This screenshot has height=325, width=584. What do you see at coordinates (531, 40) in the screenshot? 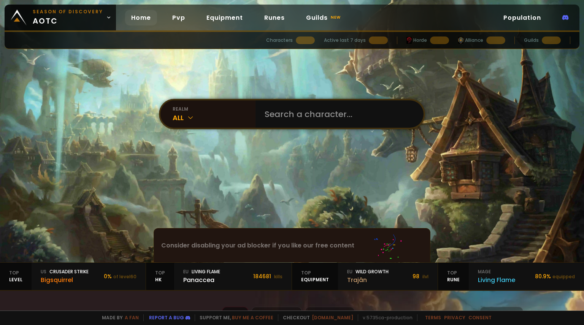
I see `div: Guilds` at bounding box center [531, 40].